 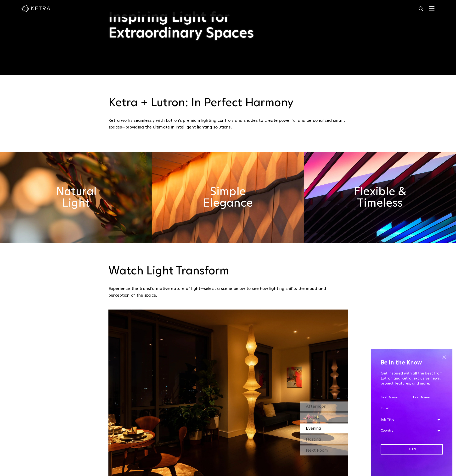 I want to click on div: Country, so click(x=411, y=431).